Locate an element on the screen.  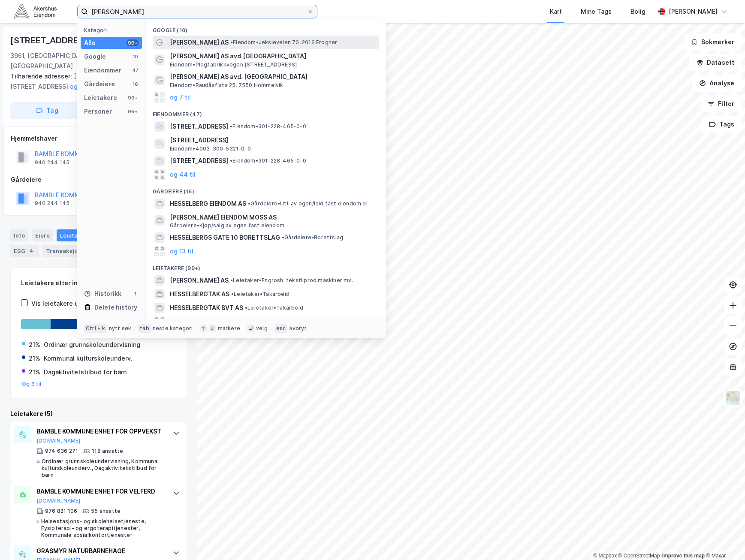
div: Vis leietakere uten ansatte is located at coordinates (72, 304).